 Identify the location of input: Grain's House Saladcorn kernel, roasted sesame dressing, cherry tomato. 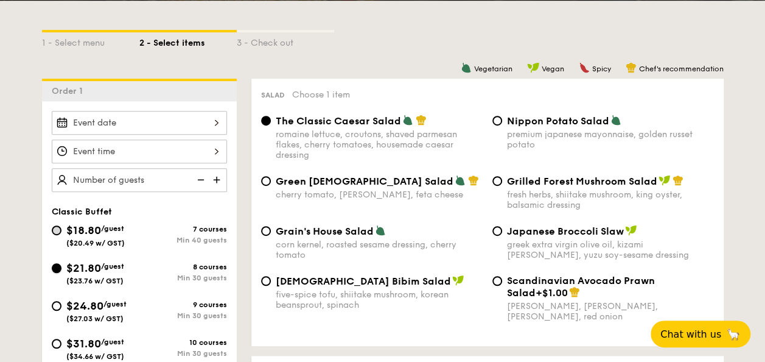
(266, 231).